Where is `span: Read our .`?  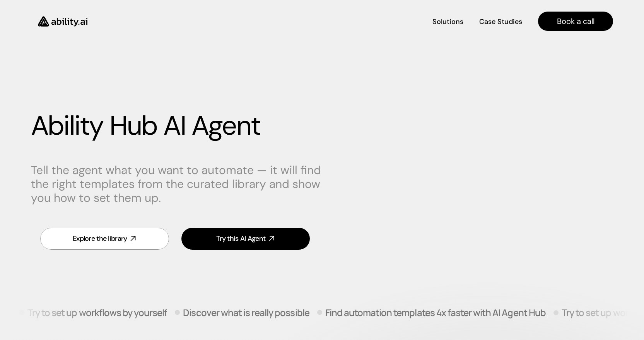 span: Read our . is located at coordinates (535, 323).